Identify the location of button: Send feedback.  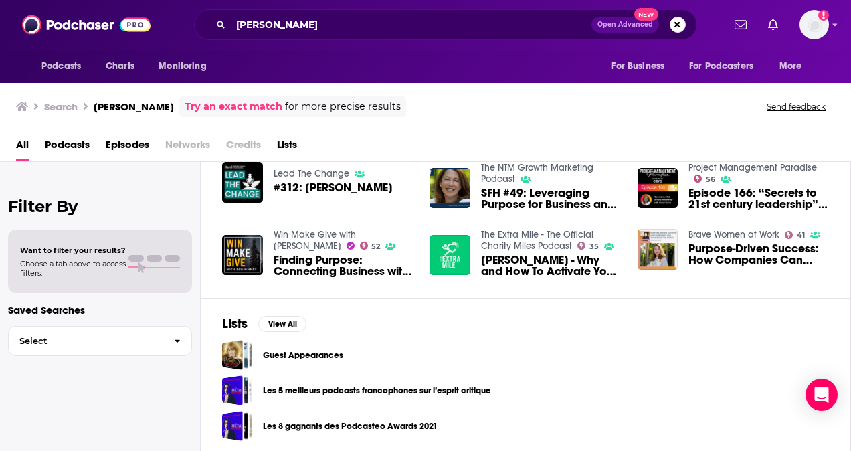
(796, 106).